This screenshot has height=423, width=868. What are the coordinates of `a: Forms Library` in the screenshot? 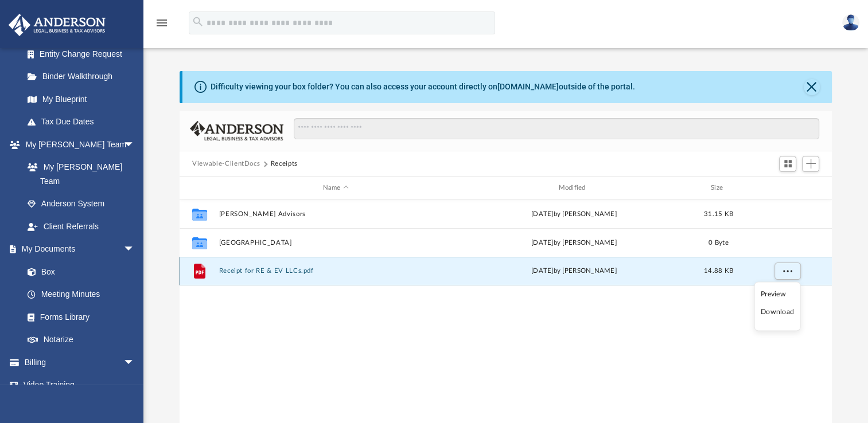 It's located at (78, 317).